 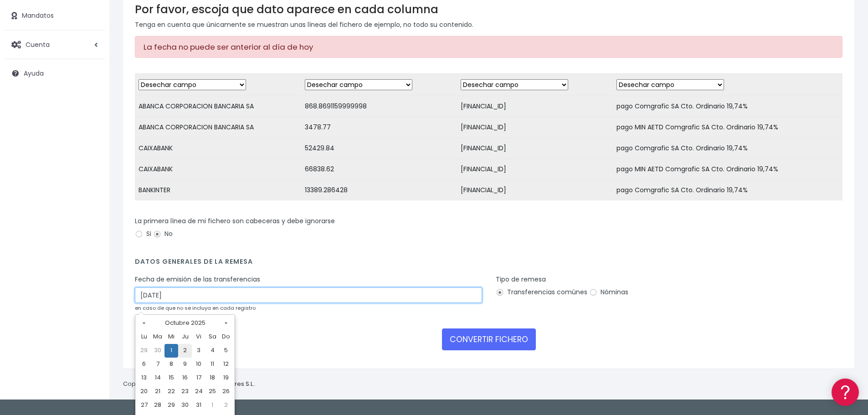 What do you see at coordinates (199, 351) in the screenshot?
I see `td: 3` at bounding box center [199, 351].